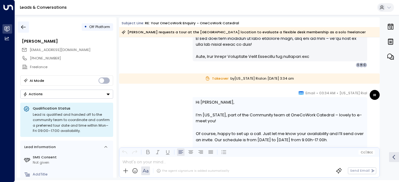 The height and width of the screenshot is (182, 399). What do you see at coordinates (361, 65) in the screenshot?
I see `div: N` at bounding box center [361, 65].